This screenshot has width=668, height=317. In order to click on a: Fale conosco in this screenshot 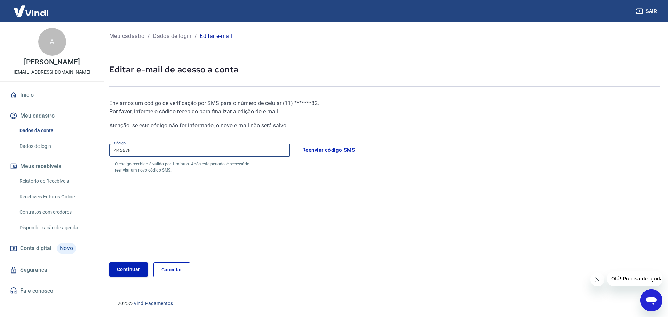, I will do `click(52, 291)`.